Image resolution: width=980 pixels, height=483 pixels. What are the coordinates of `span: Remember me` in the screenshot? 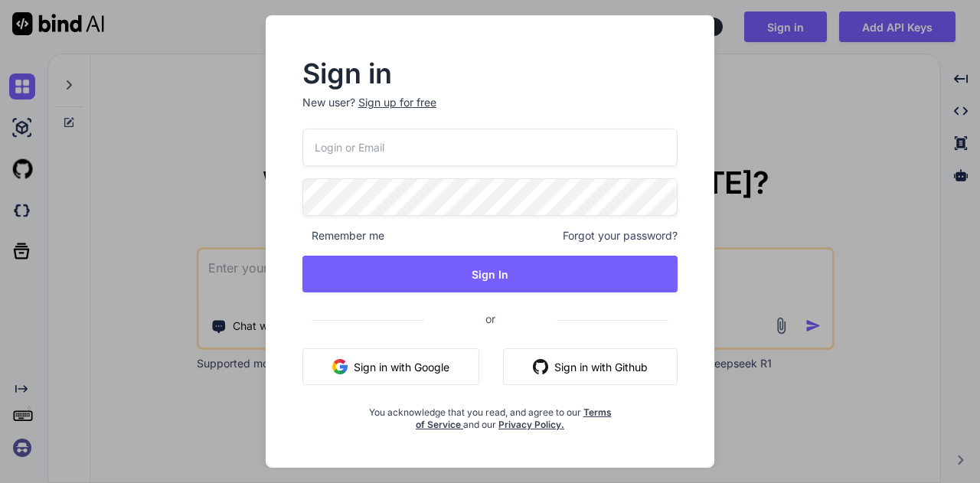 It's located at (343, 236).